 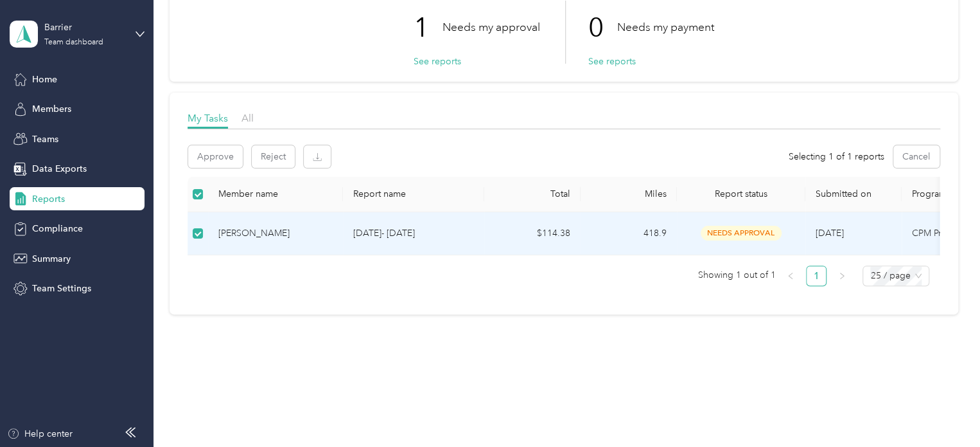 What do you see at coordinates (207, 117) in the screenshot?
I see `span: My Tasks` at bounding box center [207, 117].